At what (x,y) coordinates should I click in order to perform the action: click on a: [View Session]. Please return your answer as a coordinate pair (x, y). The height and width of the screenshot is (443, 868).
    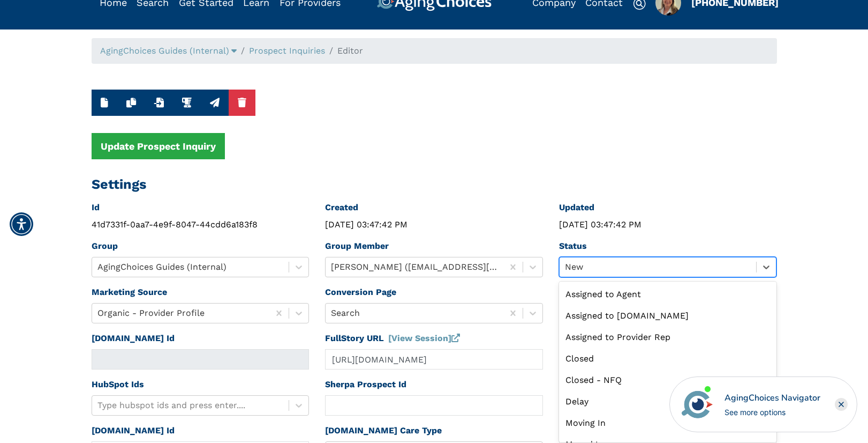
    Looking at the image, I should click on (424, 338).